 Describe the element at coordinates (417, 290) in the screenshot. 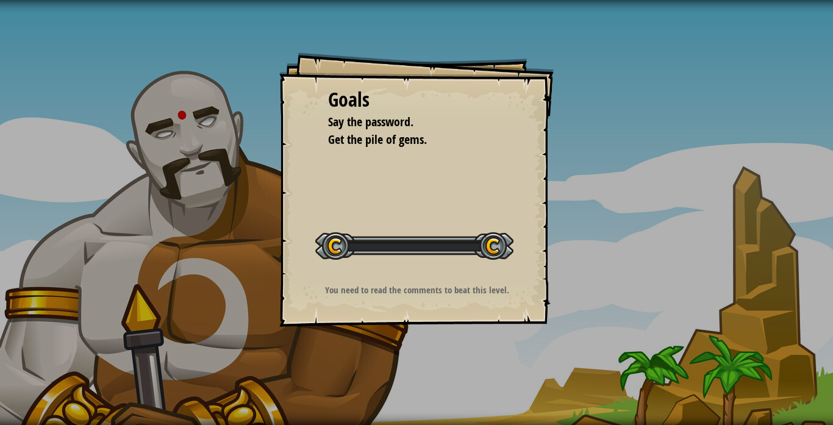

I see `p: You need to read the comments to beat this level.` at that location.